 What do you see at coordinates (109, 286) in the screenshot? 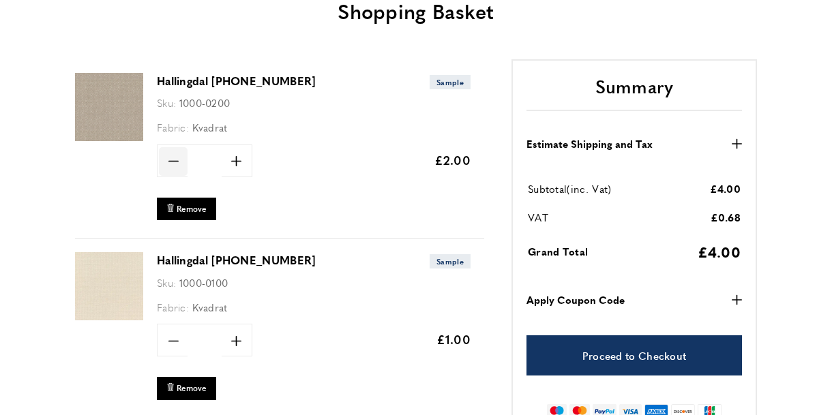
I see `img: Hallingdal 65 1000-0100` at bounding box center [109, 286].